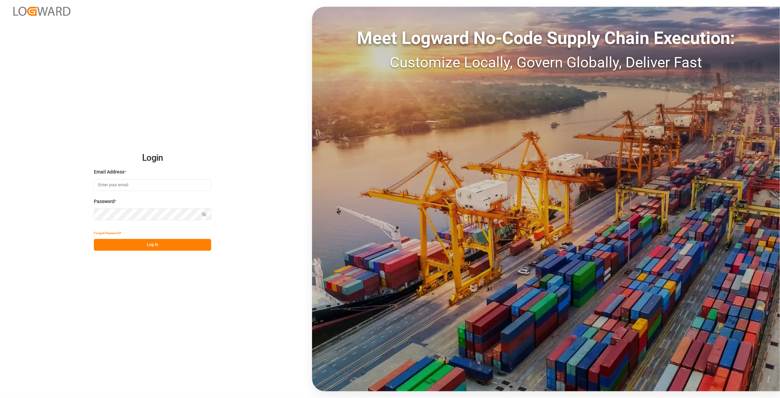  I want to click on span: Email Address, so click(109, 172).